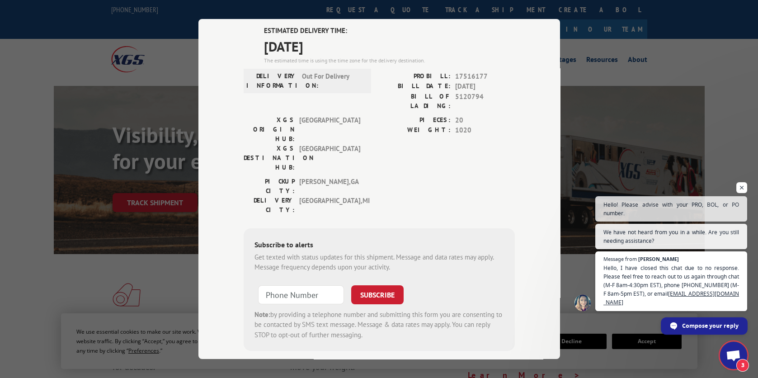  Describe the element at coordinates (379, 325) in the screenshot. I see `div: by providing a telephone number and submitting this form you are consenting to be contacted by SM...` at that location.